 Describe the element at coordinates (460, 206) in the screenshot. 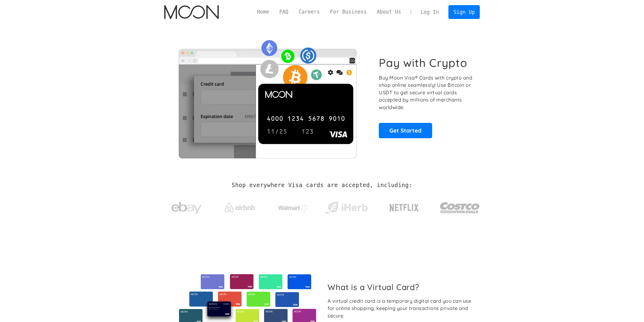

I see `a: Costco` at that location.